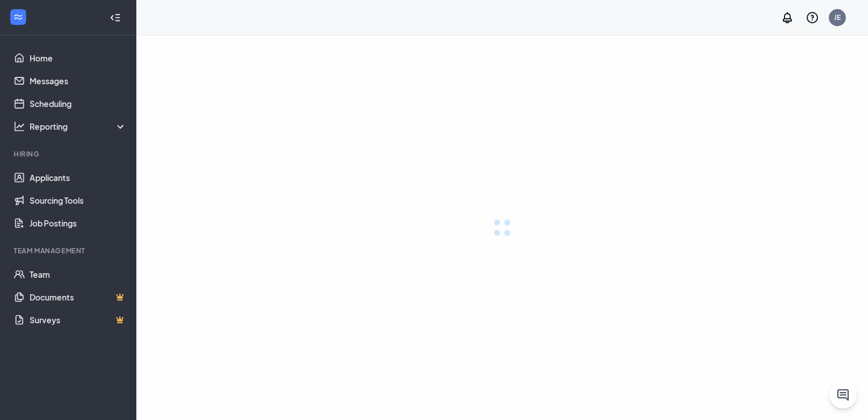  Describe the element at coordinates (78, 104) in the screenshot. I see `a: Scheduling` at that location.